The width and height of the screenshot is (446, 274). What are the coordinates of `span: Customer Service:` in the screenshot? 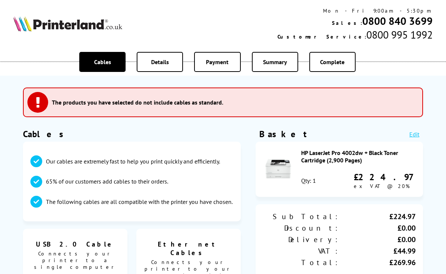 It's located at (322, 37).